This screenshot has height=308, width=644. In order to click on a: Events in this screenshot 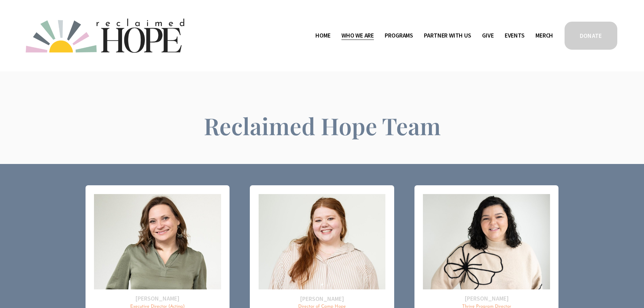, I will do `click(515, 35)`.